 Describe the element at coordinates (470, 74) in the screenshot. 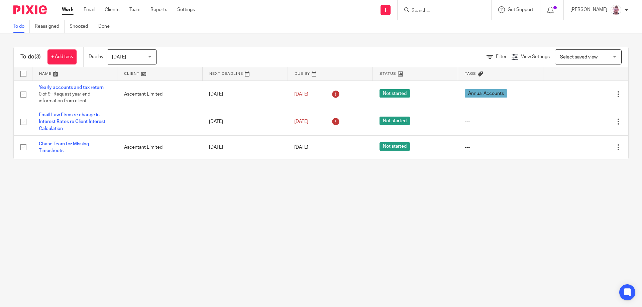

I see `span: Tags` at that location.